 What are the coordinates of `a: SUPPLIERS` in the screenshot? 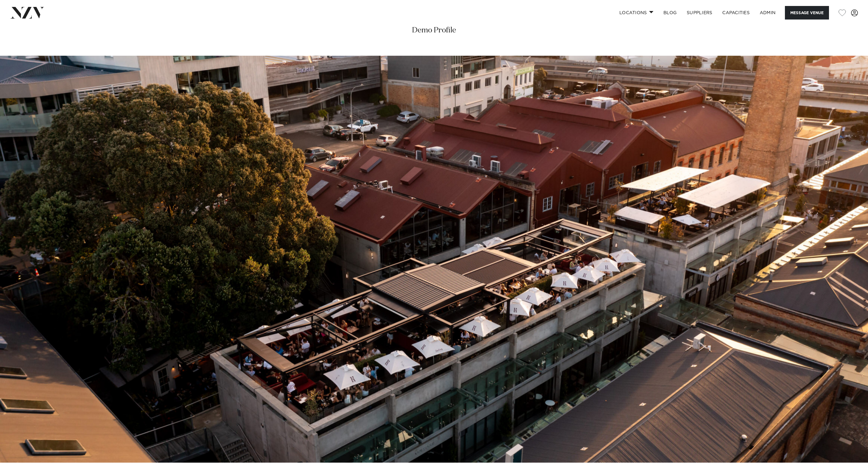 It's located at (699, 13).